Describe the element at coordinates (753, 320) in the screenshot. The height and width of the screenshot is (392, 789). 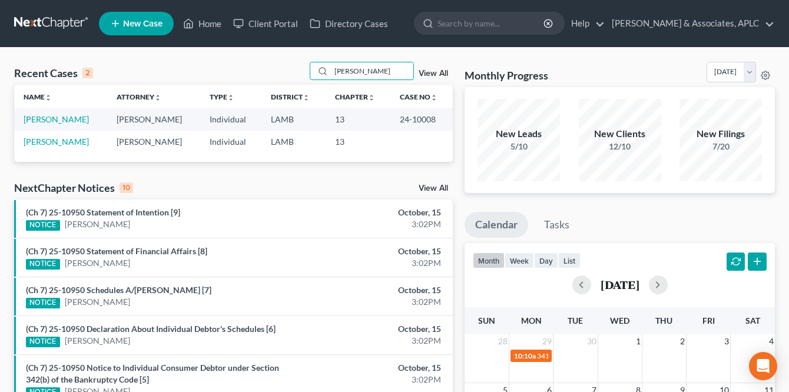
I see `span: Sat` at that location.